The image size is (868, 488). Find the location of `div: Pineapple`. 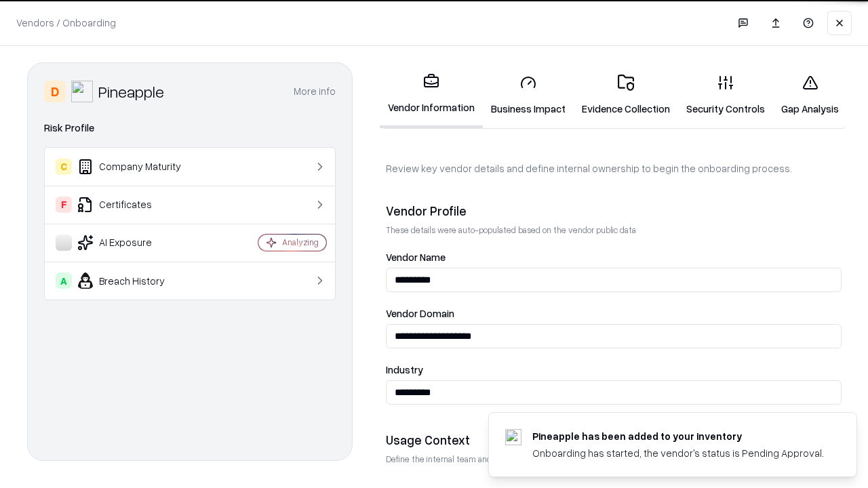

div: Pineapple is located at coordinates (131, 91).